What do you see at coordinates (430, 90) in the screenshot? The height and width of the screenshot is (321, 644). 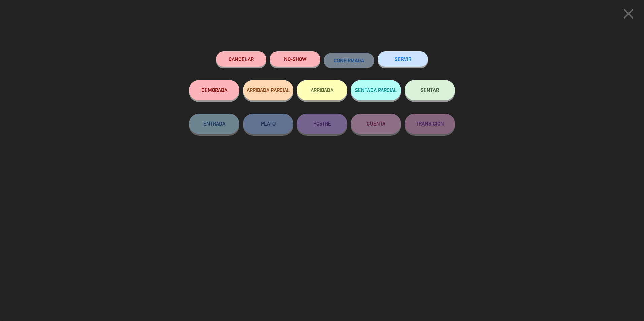 I see `button: SENTAR` at bounding box center [430, 90].